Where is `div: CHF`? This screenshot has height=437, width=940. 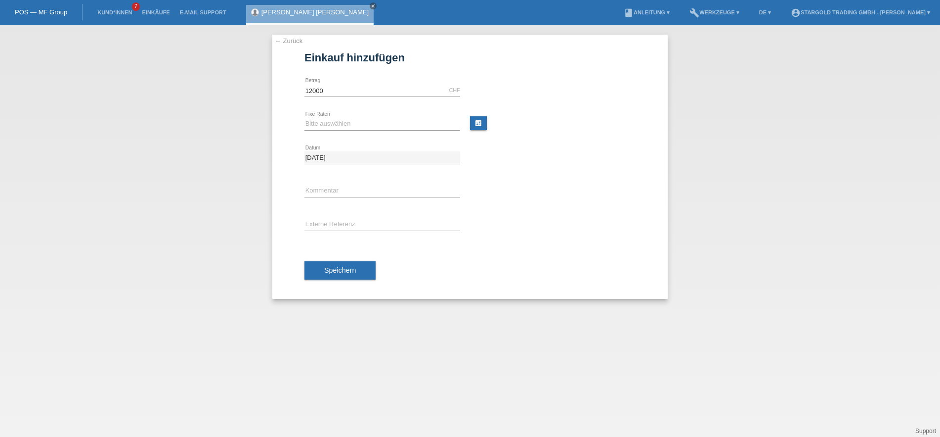
div: CHF is located at coordinates (454, 90).